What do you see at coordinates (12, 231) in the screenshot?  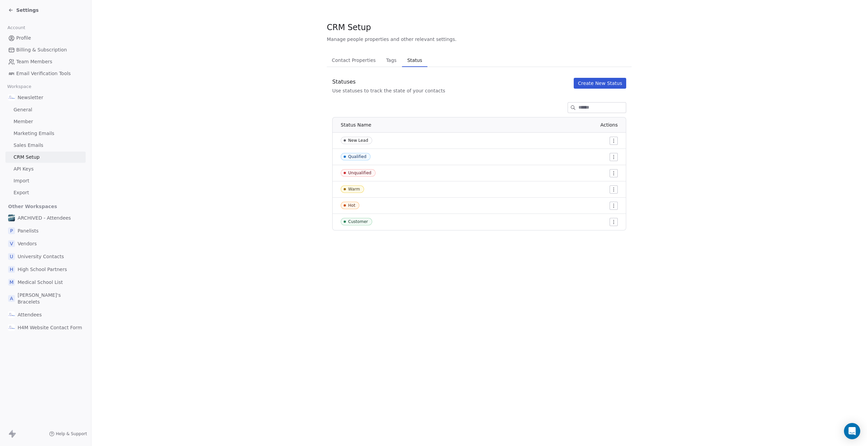 I see `span: P` at bounding box center [12, 231].